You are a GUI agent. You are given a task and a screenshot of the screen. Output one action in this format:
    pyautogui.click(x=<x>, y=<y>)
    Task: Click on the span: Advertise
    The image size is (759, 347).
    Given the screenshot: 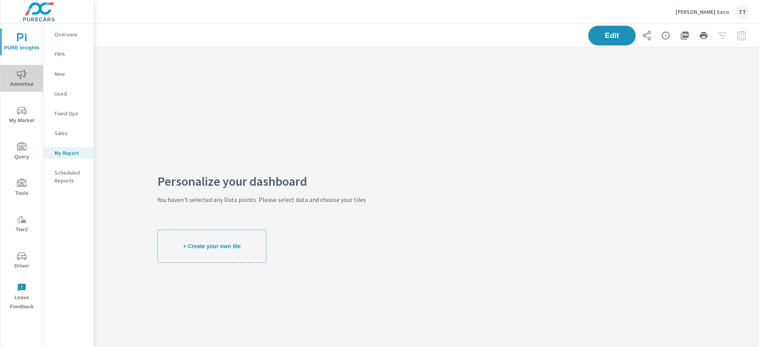 What is the action you would take?
    pyautogui.click(x=22, y=79)
    